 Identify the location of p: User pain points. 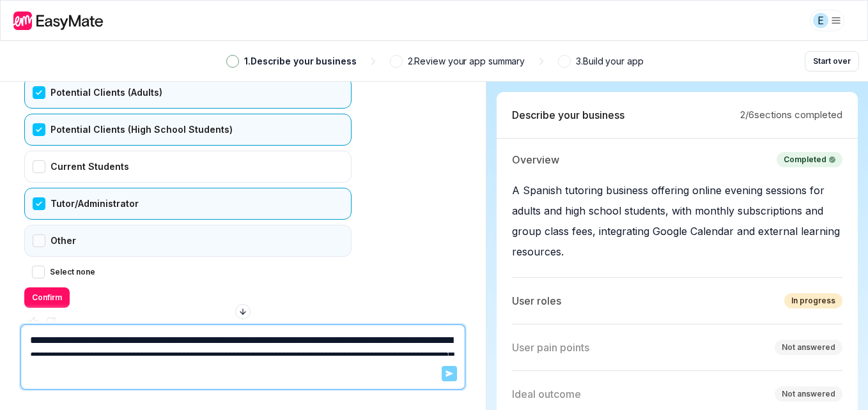
(550, 348).